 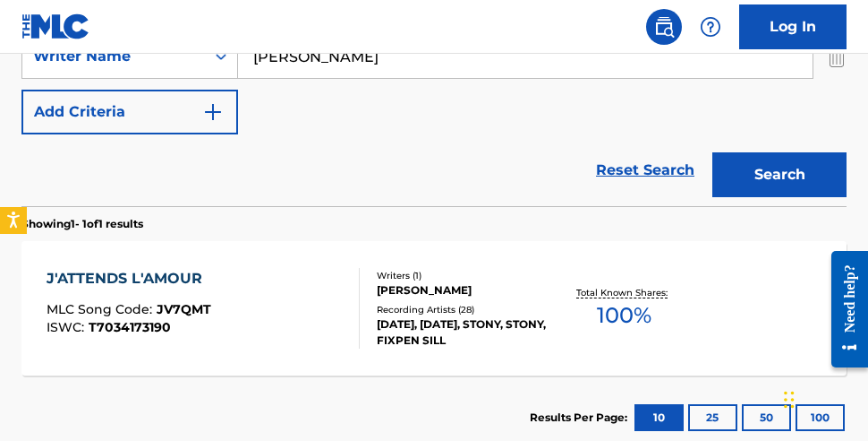 I want to click on button: 25, so click(x=712, y=418).